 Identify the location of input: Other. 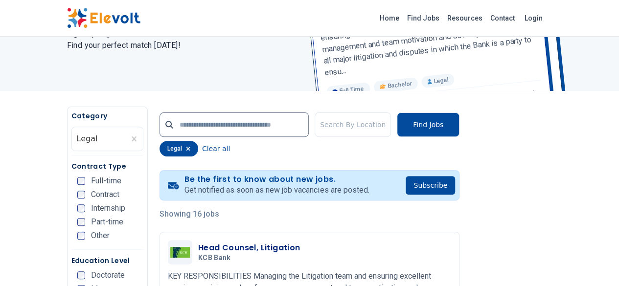
(81, 236).